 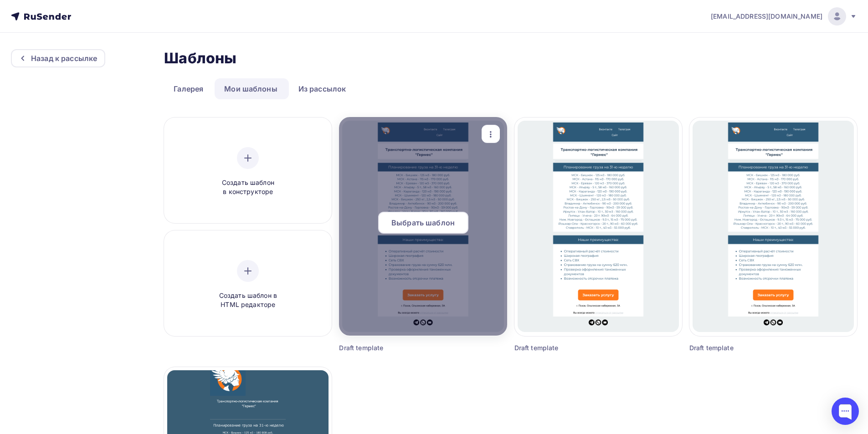 What do you see at coordinates (423, 223) in the screenshot?
I see `span: Выбрать шаблон` at bounding box center [423, 223].